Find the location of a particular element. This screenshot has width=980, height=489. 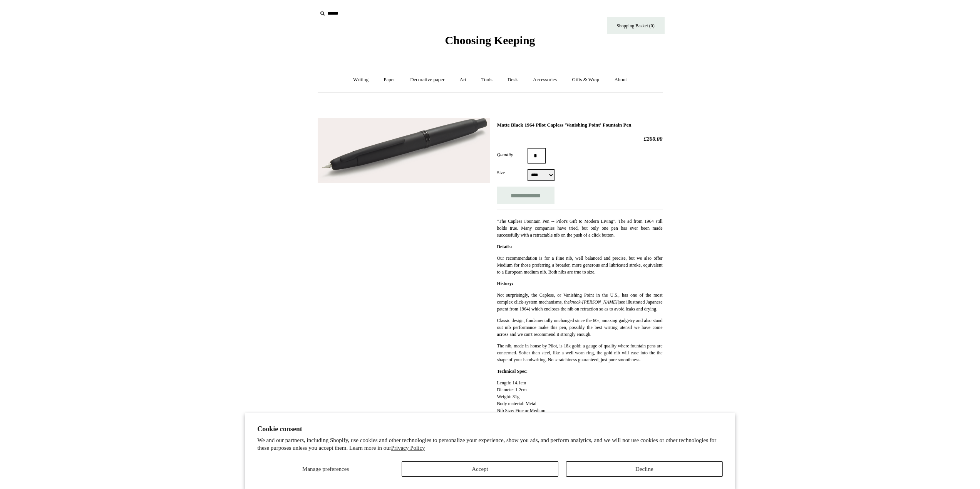

span: Manage preferences is located at coordinates (325, 469).